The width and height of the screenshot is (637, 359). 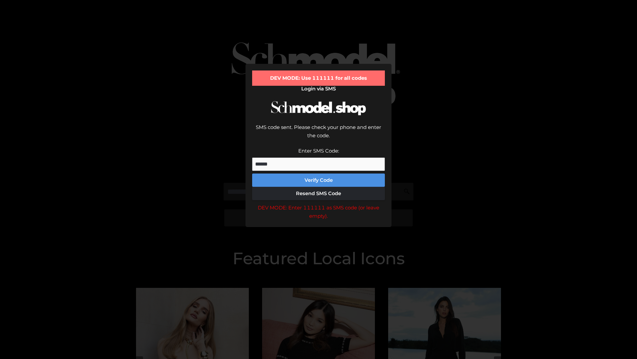 I want to click on button: Verify Code, so click(x=319, y=180).